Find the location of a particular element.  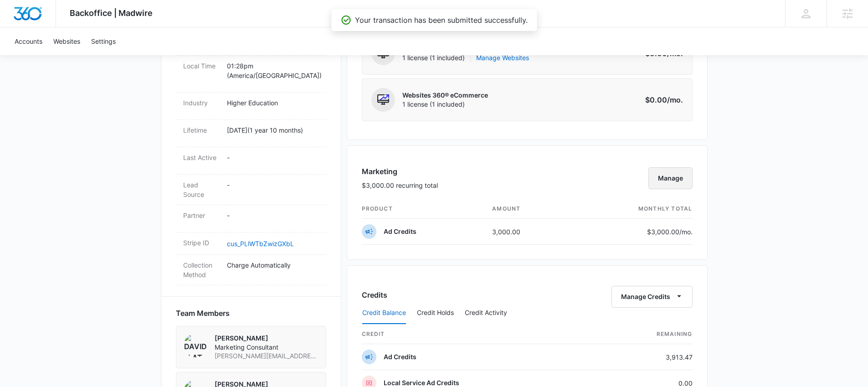

button: Manage Credits is located at coordinates (652, 296).